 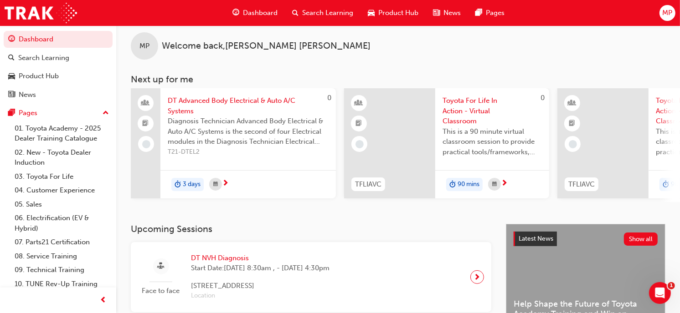 I want to click on a: Trak, so click(x=41, y=13).